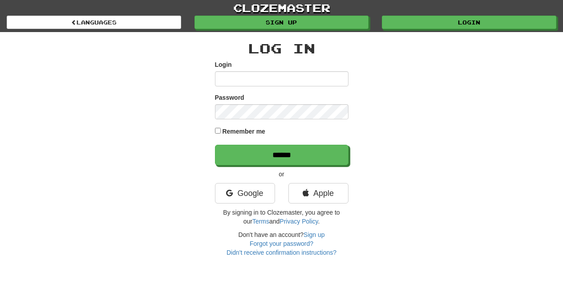 This screenshot has height=281, width=563. What do you see at coordinates (282, 217) in the screenshot?
I see `p: By signing in to Clozemaster, you agree to our and .` at bounding box center [282, 217].